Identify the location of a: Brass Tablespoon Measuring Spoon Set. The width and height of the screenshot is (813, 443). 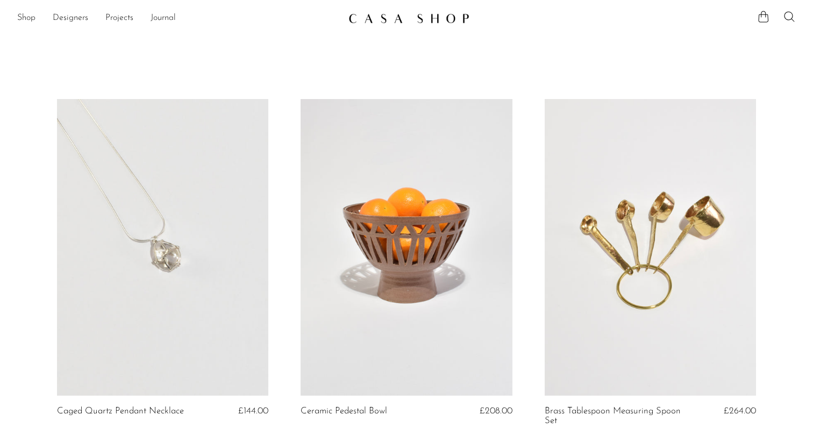
(615, 416).